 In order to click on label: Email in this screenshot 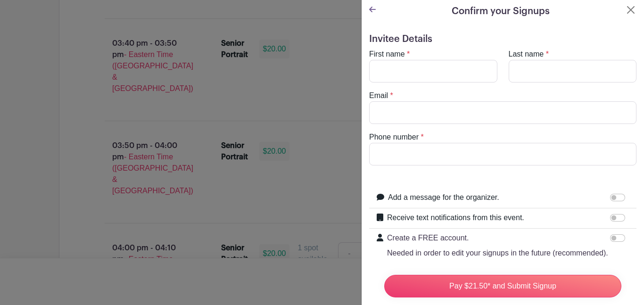, I will do `click(378, 96)`.